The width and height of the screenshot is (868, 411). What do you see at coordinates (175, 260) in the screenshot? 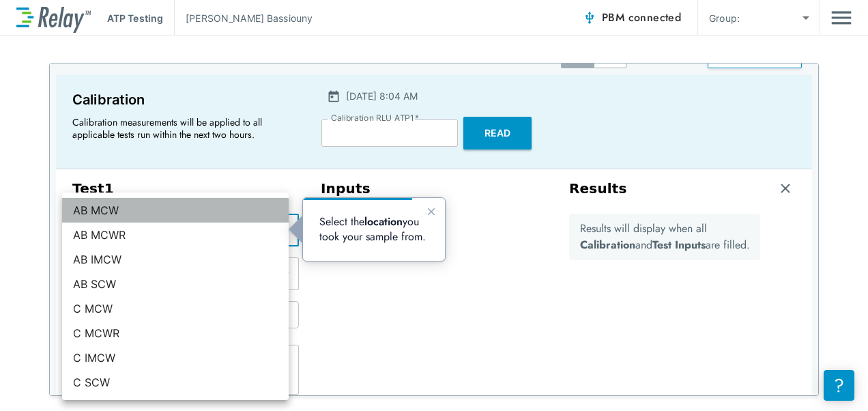
I see `li: AB IMCW` at bounding box center [175, 260].